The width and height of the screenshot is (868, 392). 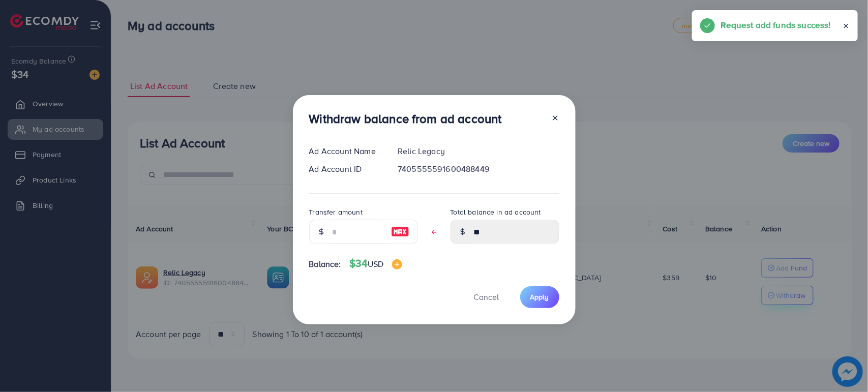 I want to click on span: Cancel, so click(x=487, y=297).